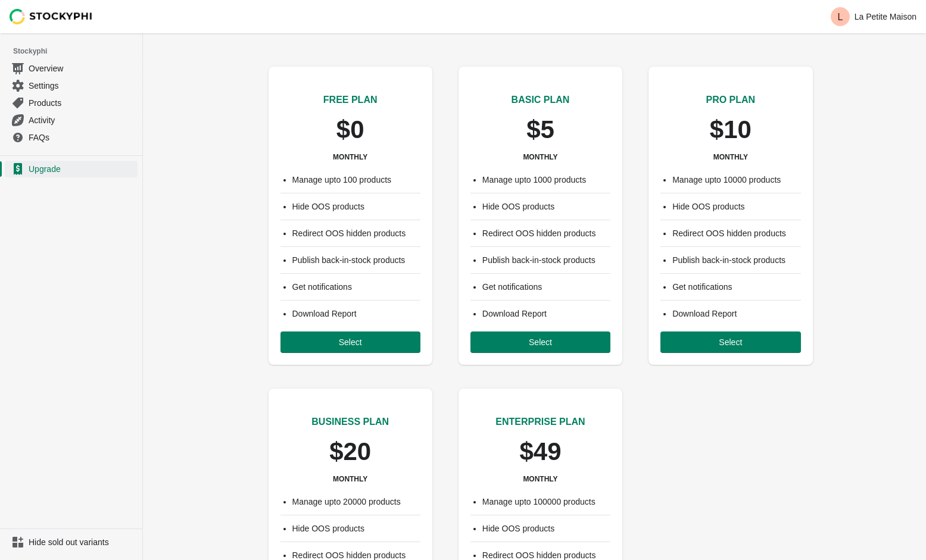 Image resolution: width=926 pixels, height=560 pixels. I want to click on p: $5, so click(540, 130).